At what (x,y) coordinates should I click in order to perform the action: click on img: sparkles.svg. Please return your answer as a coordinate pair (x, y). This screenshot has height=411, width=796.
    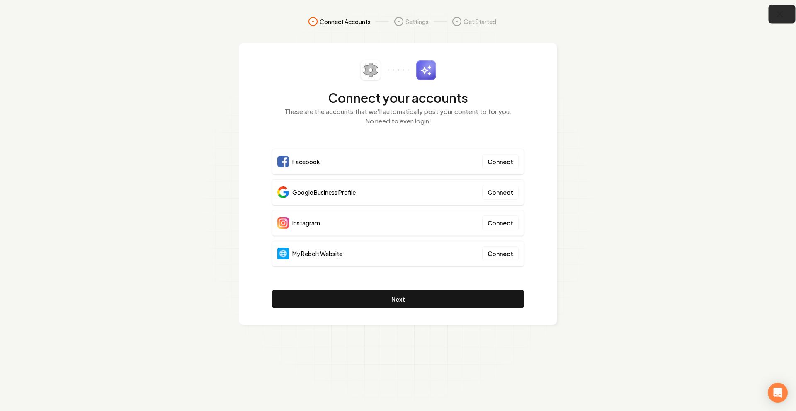
    Looking at the image, I should click on (426, 70).